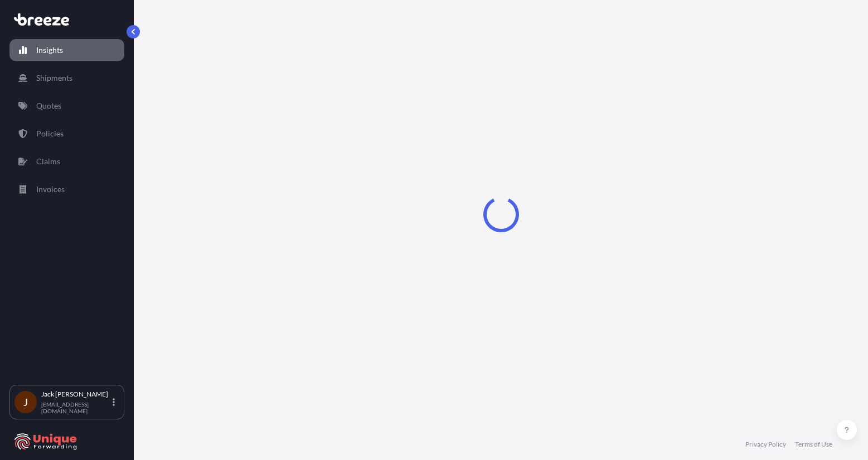 Image resolution: width=868 pixels, height=460 pixels. What do you see at coordinates (766, 445) in the screenshot?
I see `a: Privacy Policy` at bounding box center [766, 445].